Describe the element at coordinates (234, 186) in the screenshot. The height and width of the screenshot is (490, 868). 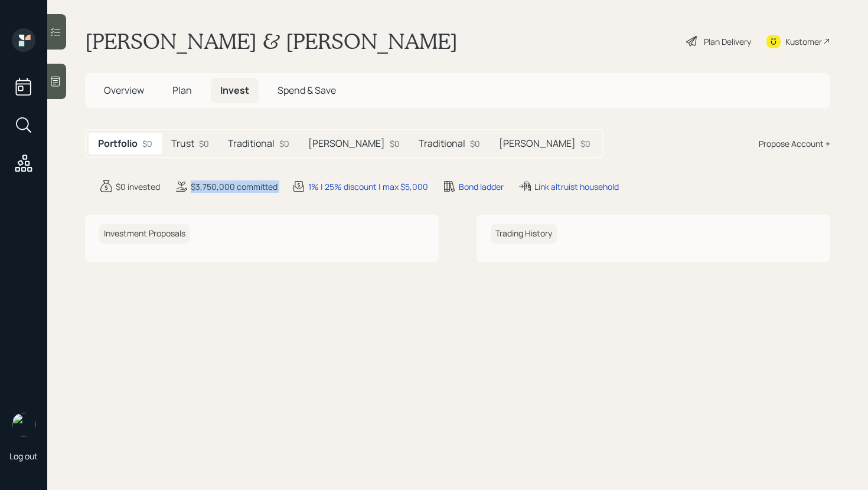
I see `div: $3,750,000 committed` at that location.